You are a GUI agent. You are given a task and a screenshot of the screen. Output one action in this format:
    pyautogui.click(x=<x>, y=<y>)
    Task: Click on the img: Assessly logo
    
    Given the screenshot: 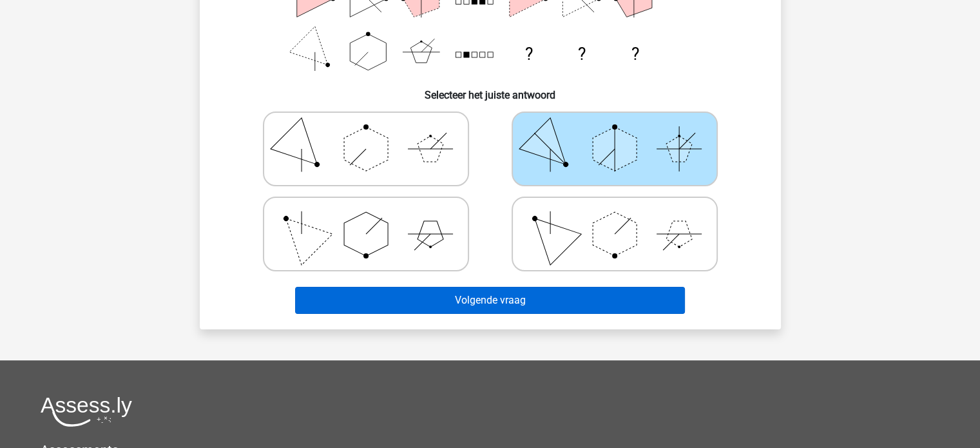 What is the action you would take?
    pyautogui.click(x=87, y=411)
    